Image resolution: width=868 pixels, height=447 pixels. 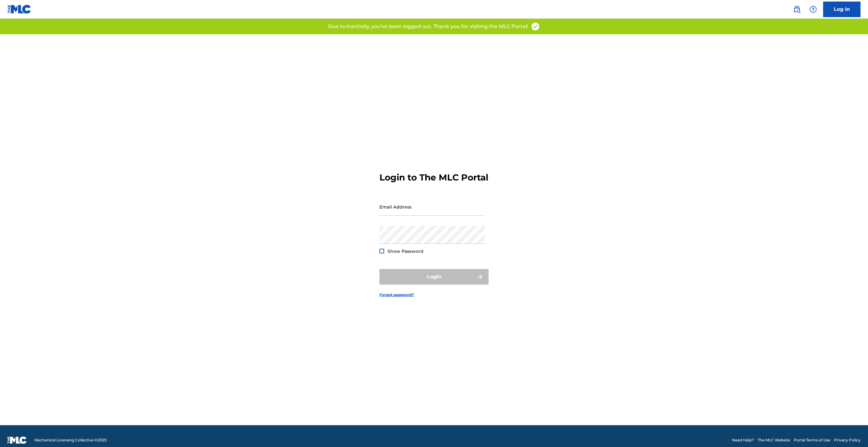 I want to click on h3: Login to The MLC Portal, so click(x=433, y=177).